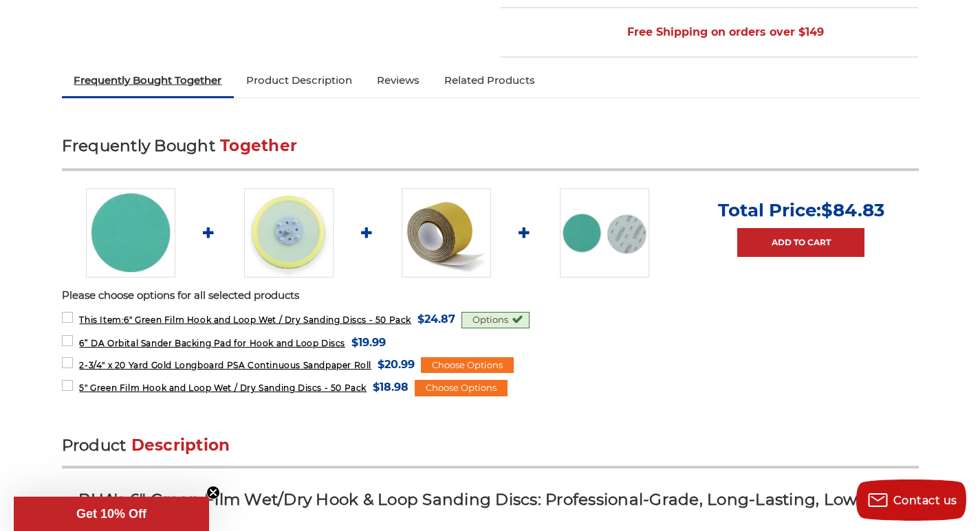 Image resolution: width=980 pixels, height=531 pixels. What do you see at coordinates (131, 233) in the screenshot?
I see `img: 6-inch 60-grit green film hook and loop sanding discs with fast cutting aluminum oxide for coarse...` at bounding box center [131, 233].